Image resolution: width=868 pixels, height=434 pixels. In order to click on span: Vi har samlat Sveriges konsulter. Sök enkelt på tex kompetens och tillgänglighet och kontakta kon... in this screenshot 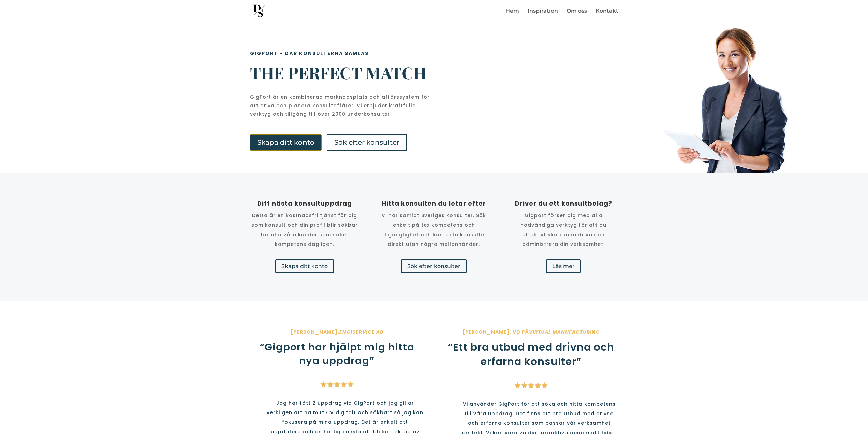, I will do `click(434, 230)`.